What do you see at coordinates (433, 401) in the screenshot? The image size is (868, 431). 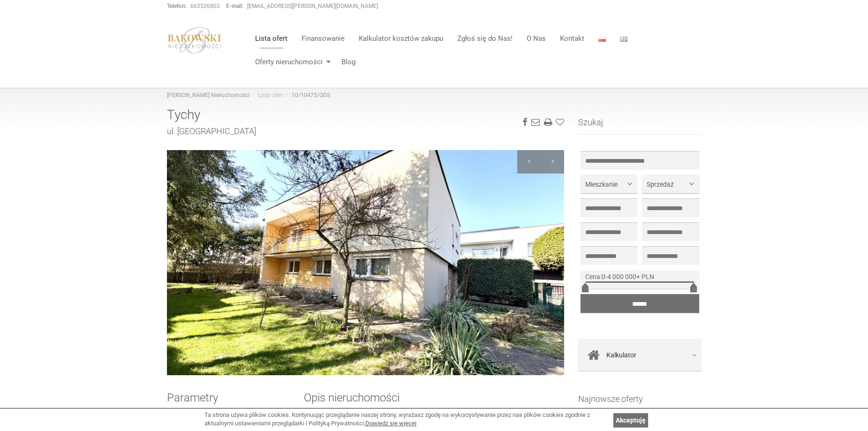 I see `h2: Opis nieruchomości` at bounding box center [433, 401].